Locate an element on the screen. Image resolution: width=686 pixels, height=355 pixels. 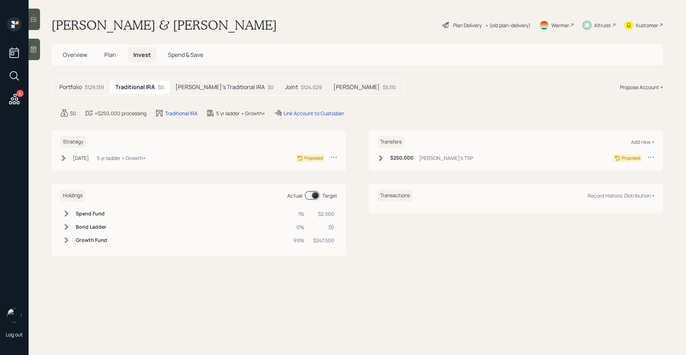
span: Invest is located at coordinates (142, 55).